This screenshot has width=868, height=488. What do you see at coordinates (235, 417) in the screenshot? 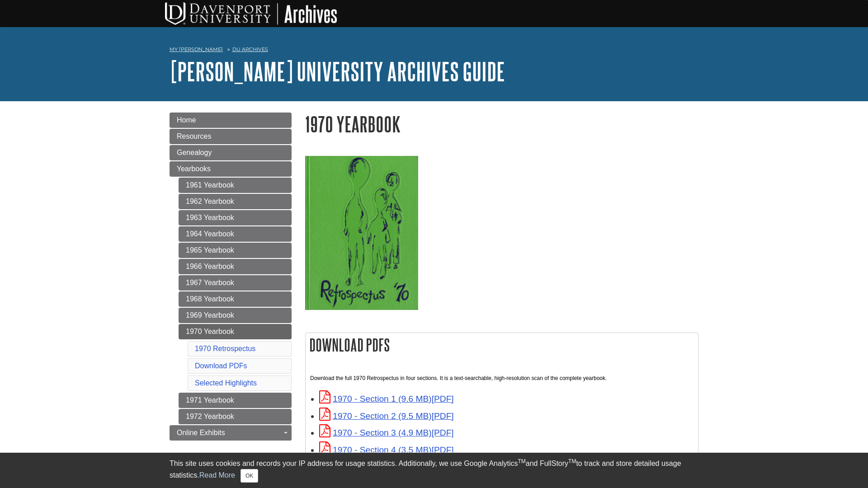
I see `a: 1972 Yearbook` at bounding box center [235, 417].